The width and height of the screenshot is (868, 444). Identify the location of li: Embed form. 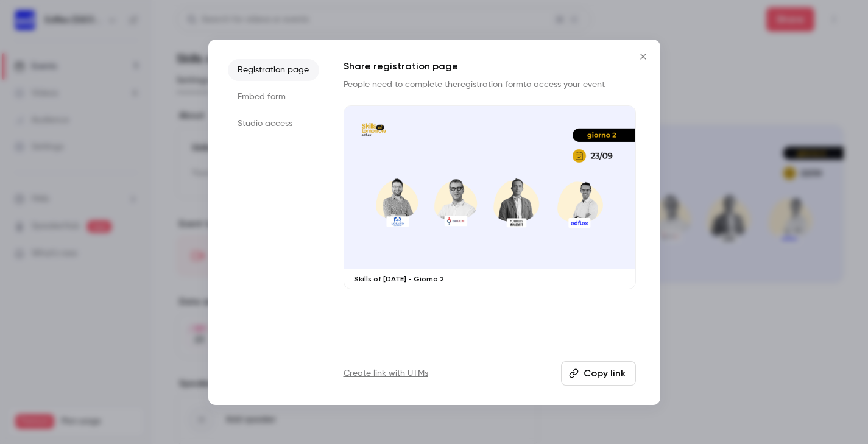
(274, 97).